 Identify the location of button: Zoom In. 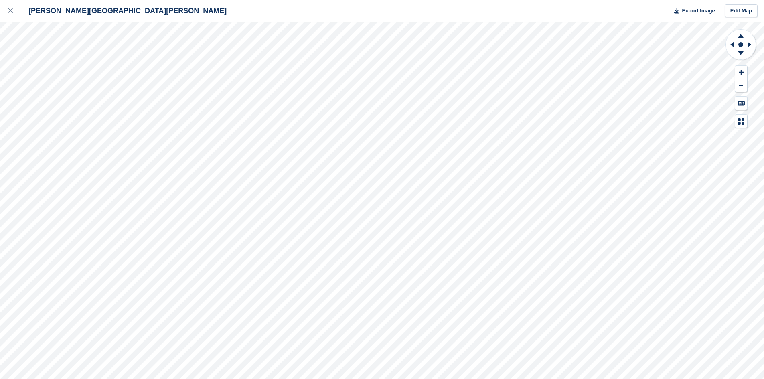
(741, 72).